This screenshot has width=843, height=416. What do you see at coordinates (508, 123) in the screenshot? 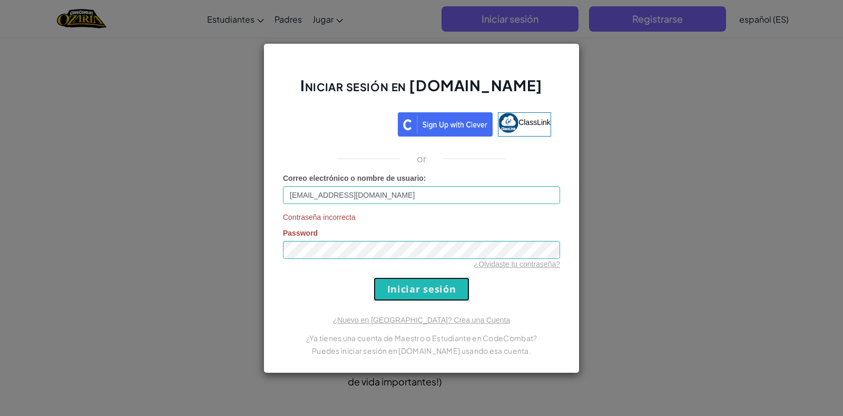
I see `img: classlink-logo-small.png` at bounding box center [508, 123].